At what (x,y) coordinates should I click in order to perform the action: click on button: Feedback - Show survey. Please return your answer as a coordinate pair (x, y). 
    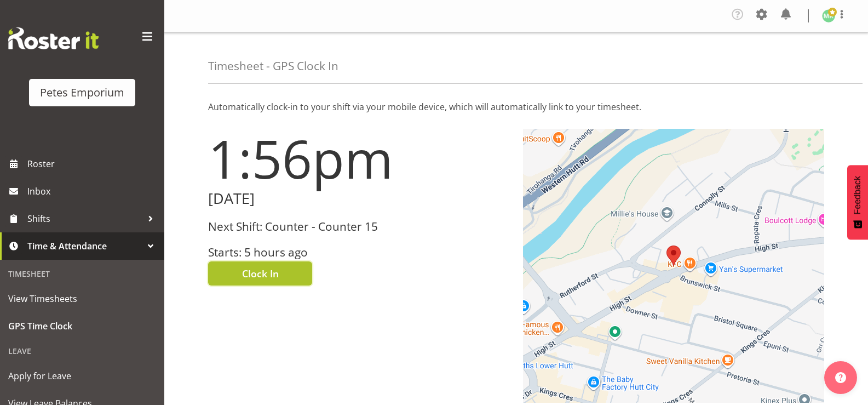
    Looking at the image, I should click on (858, 202).